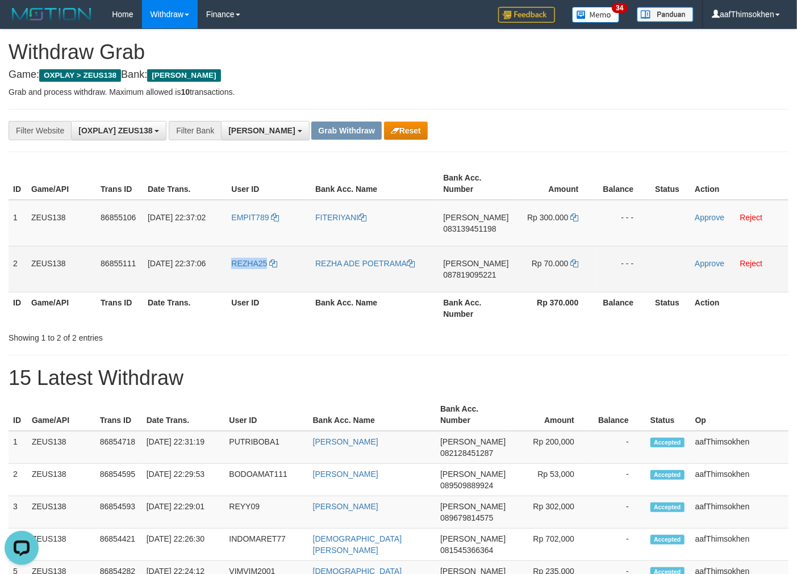 The width and height of the screenshot is (797, 574). Describe the element at coordinates (22, 22) in the screenshot. I see `button: Open LiveChat chat widget` at that location.